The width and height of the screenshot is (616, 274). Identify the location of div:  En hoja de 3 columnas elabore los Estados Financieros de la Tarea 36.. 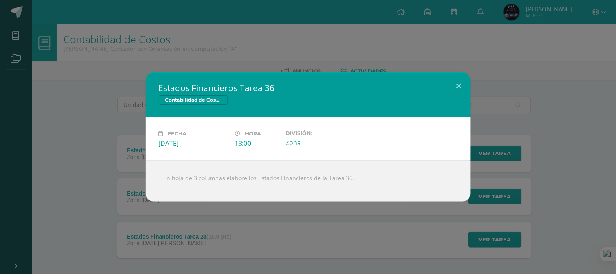
(308, 181).